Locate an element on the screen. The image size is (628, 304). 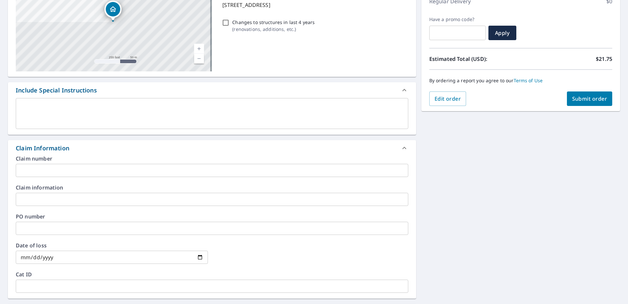
p: By ordering a report you agree to our is located at coordinates (521, 81).